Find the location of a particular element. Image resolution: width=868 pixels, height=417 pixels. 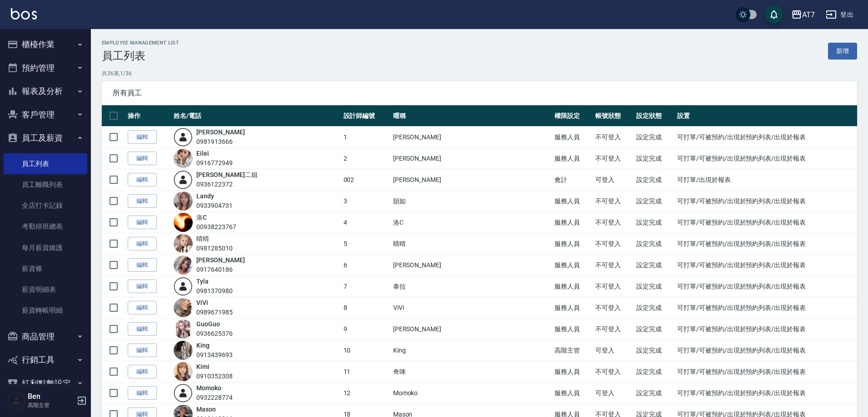

th: 帳號狀態 is located at coordinates (613, 116).